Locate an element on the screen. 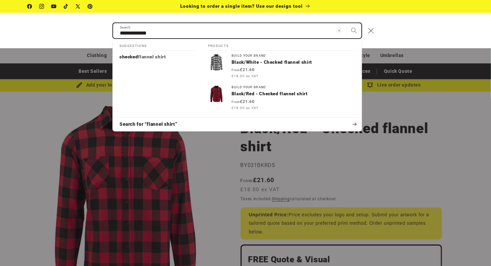  a: Build Your BrandBlack/White - Checked flannel shirt From£21.60 £18.00 ex VAT is located at coordinates (281, 66).